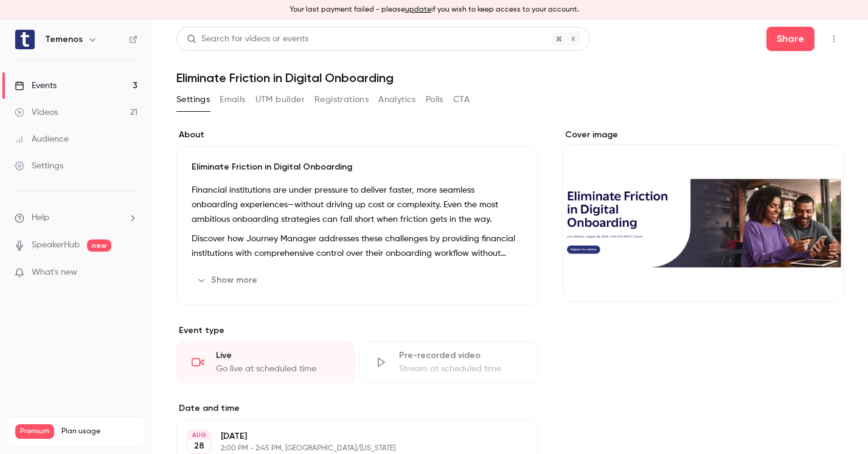  I want to click on div: Pre-recorded videoStream at scheduled time, so click(448, 362).